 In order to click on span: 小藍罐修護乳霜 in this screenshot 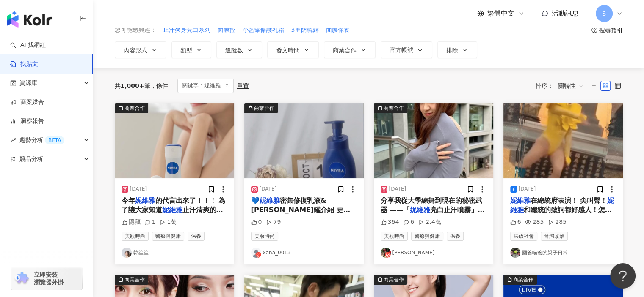, I will do `click(263, 30)`.